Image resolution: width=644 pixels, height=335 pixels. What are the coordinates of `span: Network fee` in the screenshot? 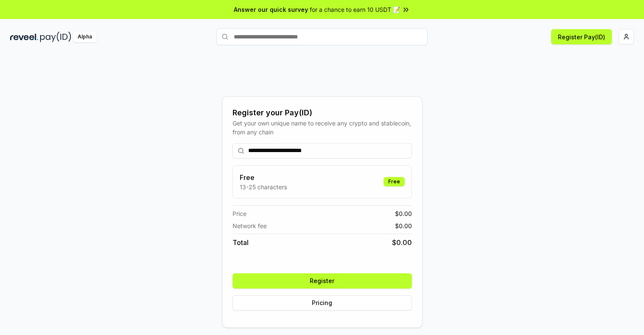 It's located at (249, 226).